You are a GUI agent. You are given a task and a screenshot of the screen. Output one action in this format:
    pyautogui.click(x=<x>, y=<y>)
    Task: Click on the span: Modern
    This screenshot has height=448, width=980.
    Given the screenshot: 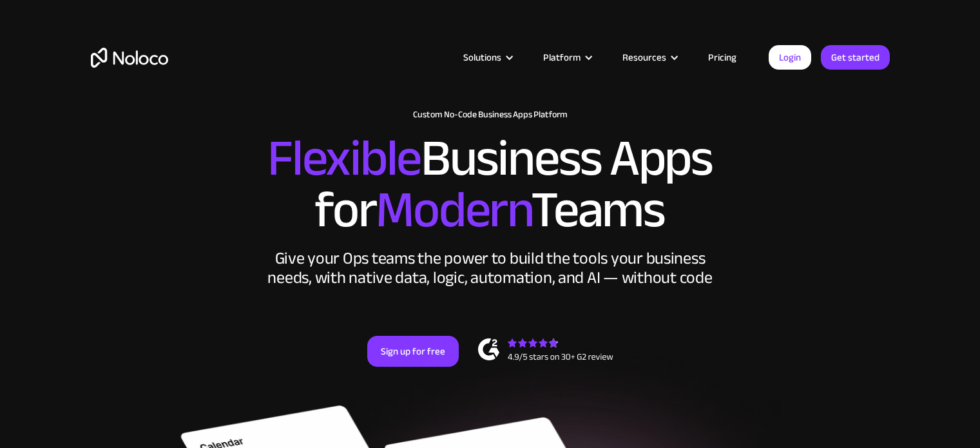 What is the action you would take?
    pyautogui.click(x=453, y=209)
    